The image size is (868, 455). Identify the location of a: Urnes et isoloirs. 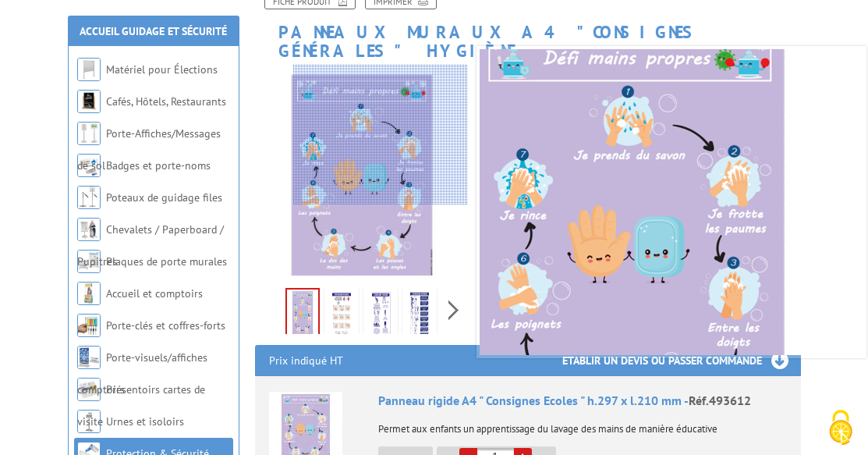
(145, 422).